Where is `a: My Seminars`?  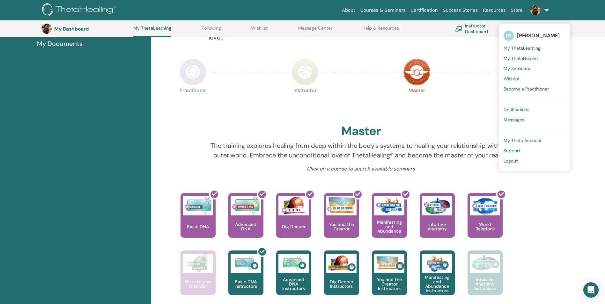 a: My Seminars is located at coordinates (534, 69).